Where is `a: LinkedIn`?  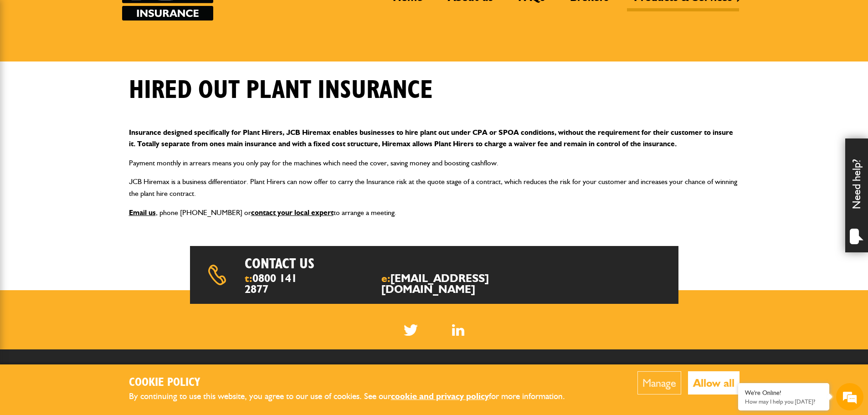
a: LinkedIn is located at coordinates (458, 330).